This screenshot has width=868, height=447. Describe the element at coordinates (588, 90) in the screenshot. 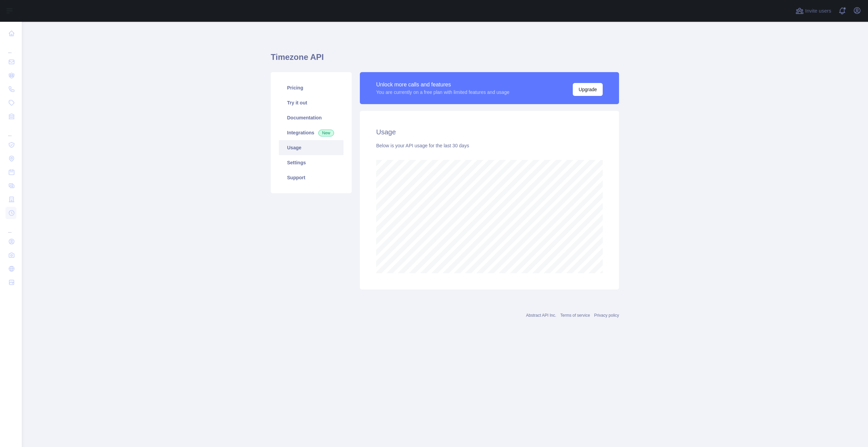

I see `button: Upgrade` at that location.